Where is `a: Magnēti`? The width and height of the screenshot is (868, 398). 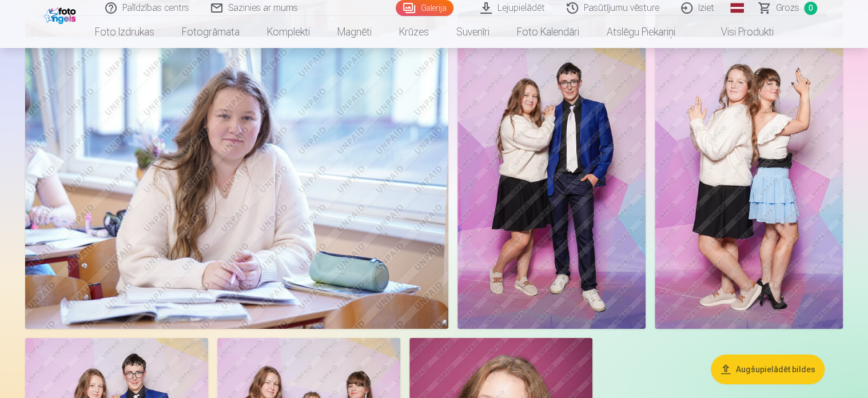 a: Magnēti is located at coordinates (355, 32).